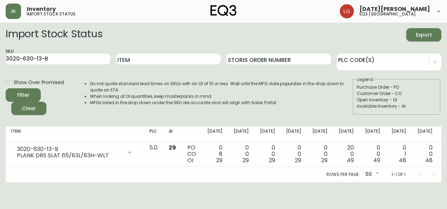  Describe the element at coordinates (221, 96) in the screenshot. I see `li: When looking at OI quantities, keep masterpacks in mind.` at that location.